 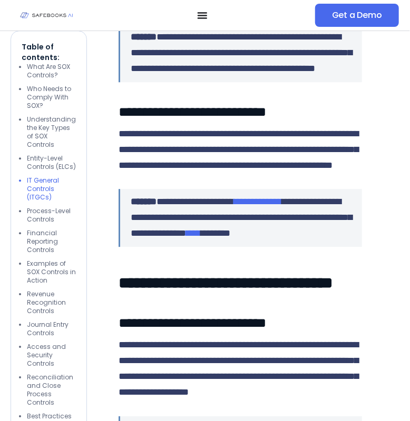 I want to click on p: Table of contents:, so click(x=48, y=53).